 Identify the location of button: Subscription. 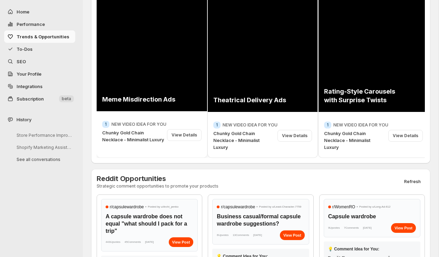
(40, 99).